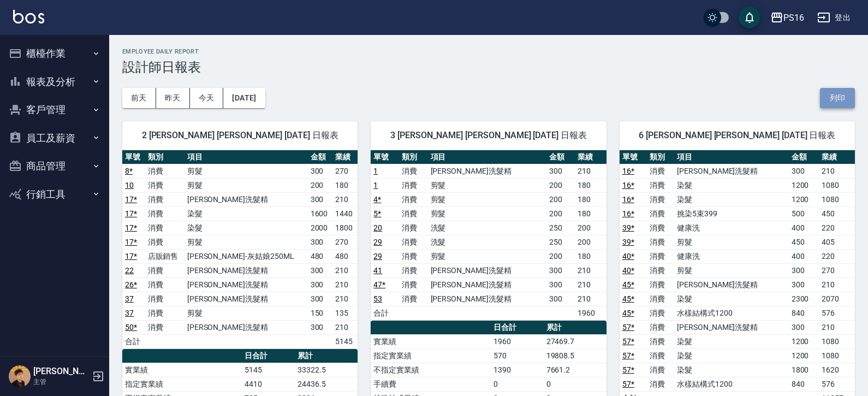 The image size is (868, 396). Describe the element at coordinates (837, 370) in the screenshot. I see `td: 1620` at that location.